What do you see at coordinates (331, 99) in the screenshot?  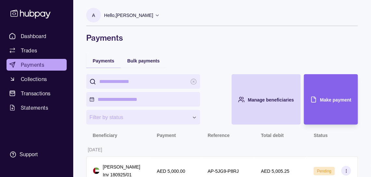 I see `button: Make payment` at bounding box center [331, 99].